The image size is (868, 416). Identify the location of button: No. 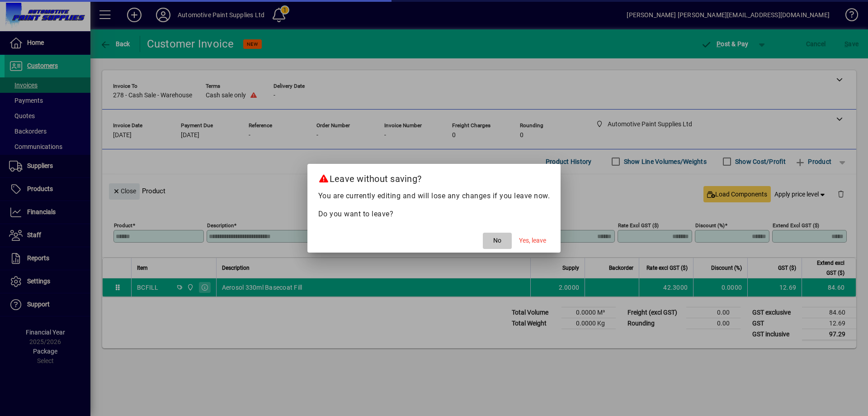
(497, 241).